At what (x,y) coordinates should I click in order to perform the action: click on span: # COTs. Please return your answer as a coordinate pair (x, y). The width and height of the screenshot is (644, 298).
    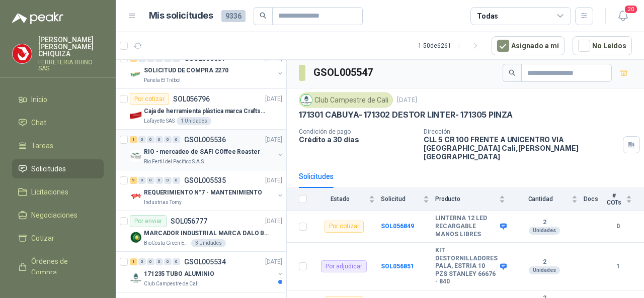
    Looking at the image, I should click on (614, 199).